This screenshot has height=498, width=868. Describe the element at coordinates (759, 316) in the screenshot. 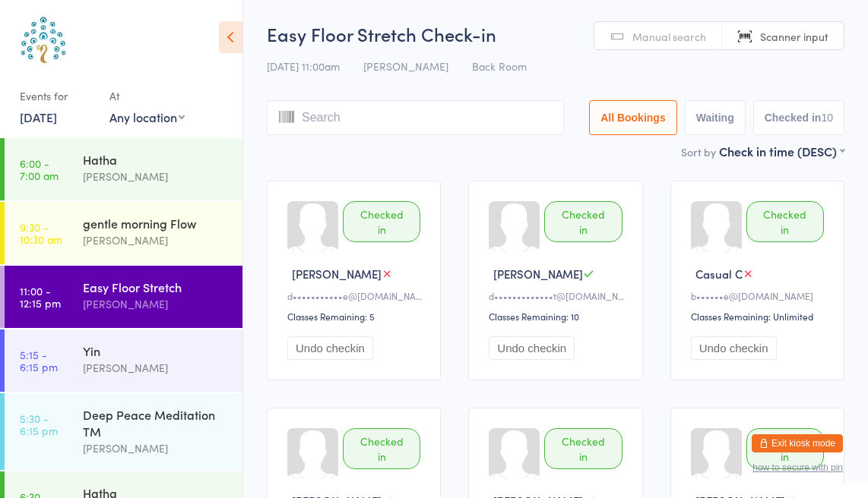

I see `div: Classes Remaining: Unlimited` at that location.